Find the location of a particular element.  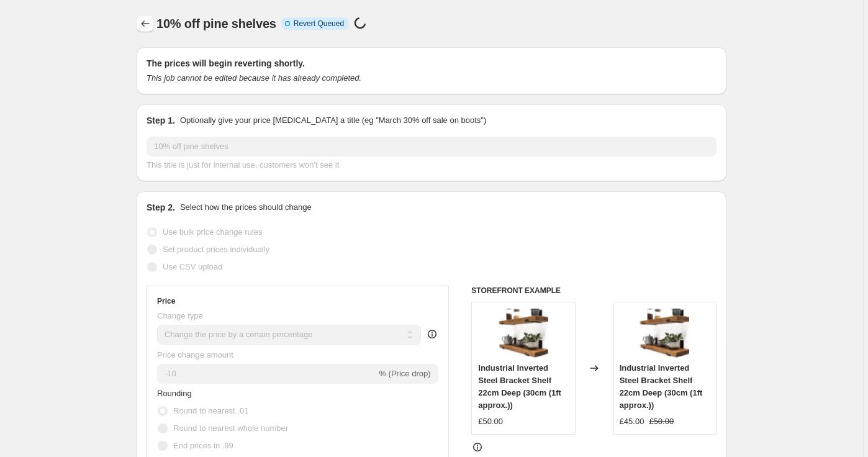

button: Price change jobs is located at coordinates (145, 23).